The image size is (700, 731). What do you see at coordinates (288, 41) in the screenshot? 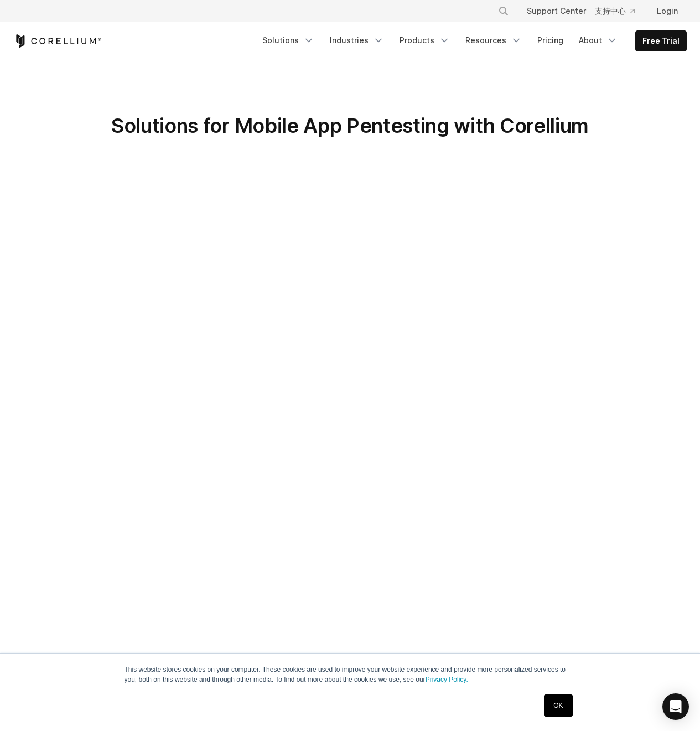
I see `a: Solutions` at bounding box center [288, 41].